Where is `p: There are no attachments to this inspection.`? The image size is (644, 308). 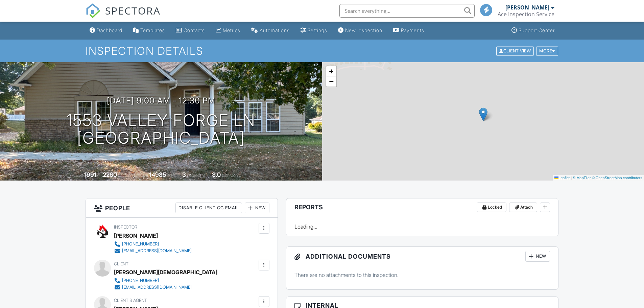
p: There are no attachments to this inspection. is located at coordinates (422, 275).